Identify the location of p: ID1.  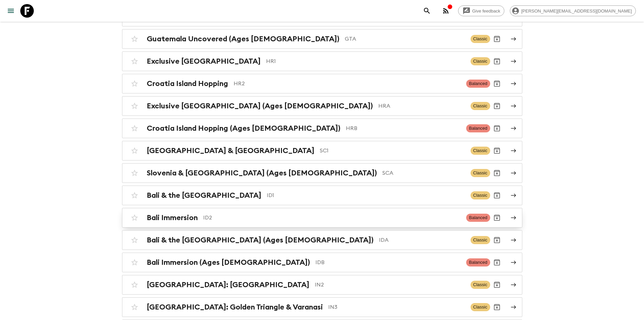
(366, 196).